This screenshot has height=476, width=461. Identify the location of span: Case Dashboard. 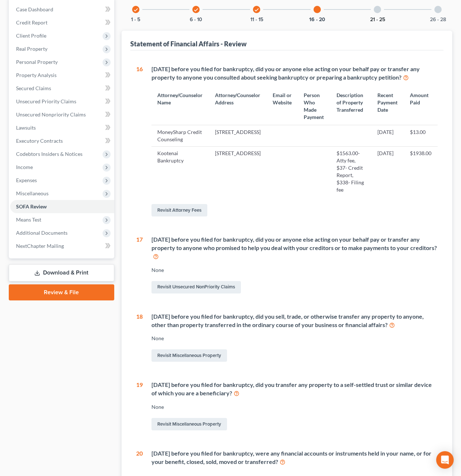
(35, 9).